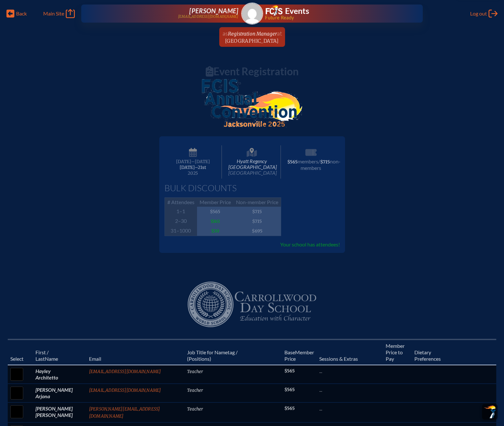 Image resolution: width=504 pixels, height=426 pixels. Describe the element at coordinates (490, 412) in the screenshot. I see `img: To the top` at that location.